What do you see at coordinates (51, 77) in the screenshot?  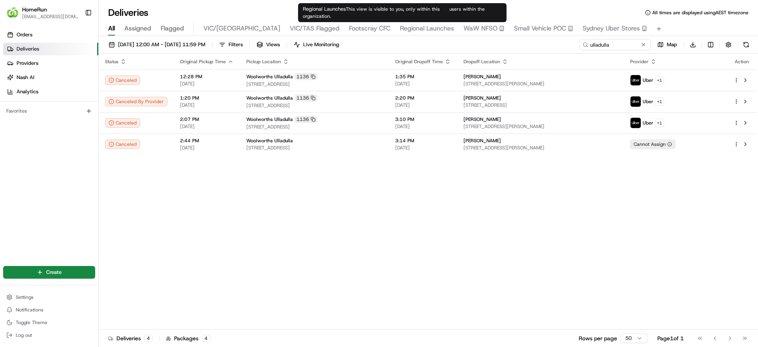 I see `a: Nash AI` at bounding box center [51, 77].